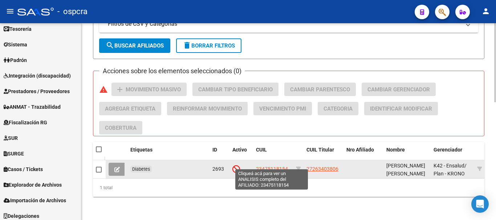 This screenshot has width=496, height=220. Describe the element at coordinates (187, 45) in the screenshot. I see `mat-icon: delete` at that location.